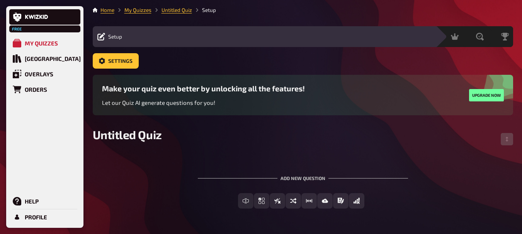  What do you see at coordinates (36, 217) in the screenshot?
I see `div: Profile` at bounding box center [36, 217].